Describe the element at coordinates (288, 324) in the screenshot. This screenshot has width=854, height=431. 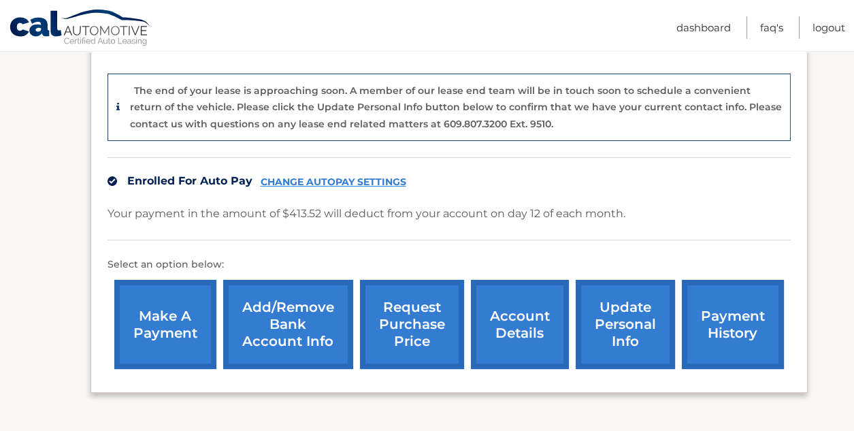
I see `a: Add/Remove bank account info` at that location.